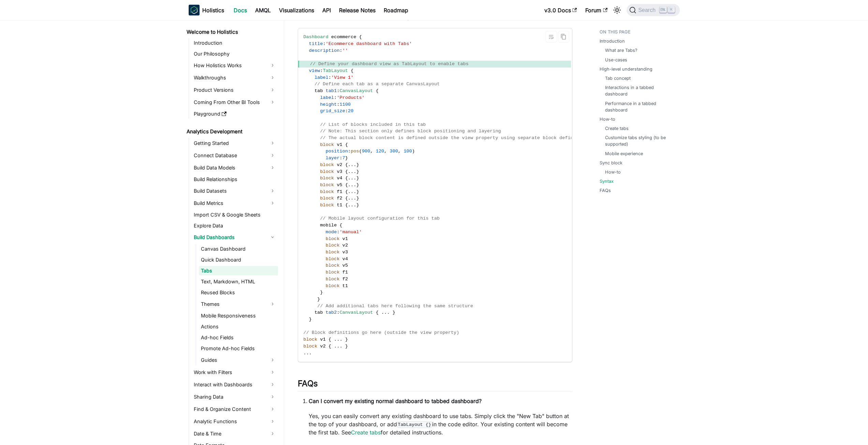  I want to click on span: v2, so click(339, 165).